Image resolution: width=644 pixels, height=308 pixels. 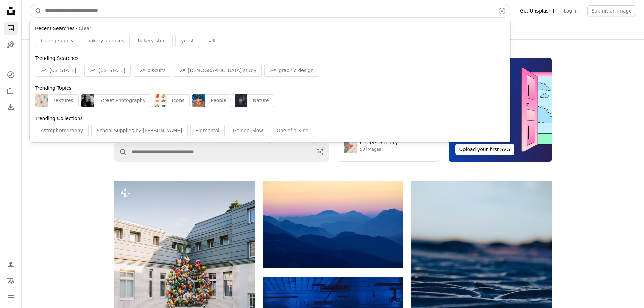 What do you see at coordinates (57, 41) in the screenshot?
I see `span: baking supply` at bounding box center [57, 41].